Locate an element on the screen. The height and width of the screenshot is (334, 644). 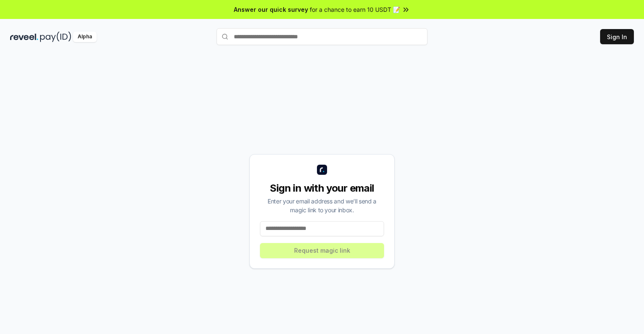
div: Sign in with your email is located at coordinates (322, 189).